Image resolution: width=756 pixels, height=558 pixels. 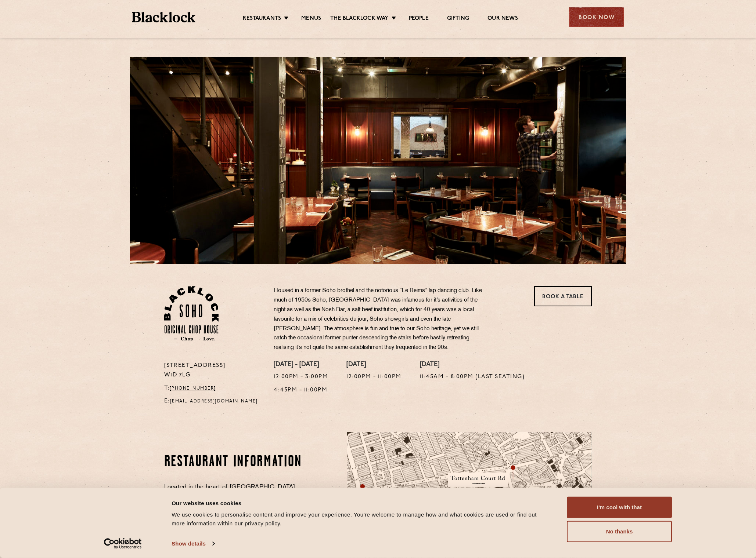 What do you see at coordinates (262, 19) in the screenshot?
I see `a: Restaurants` at bounding box center [262, 19].